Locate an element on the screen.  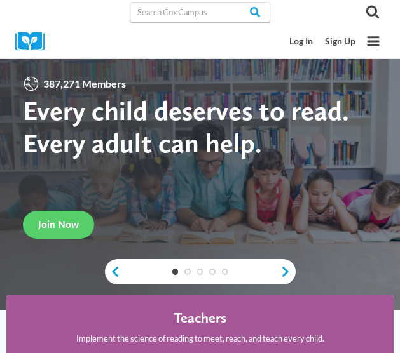
a: Log In is located at coordinates (300, 41).